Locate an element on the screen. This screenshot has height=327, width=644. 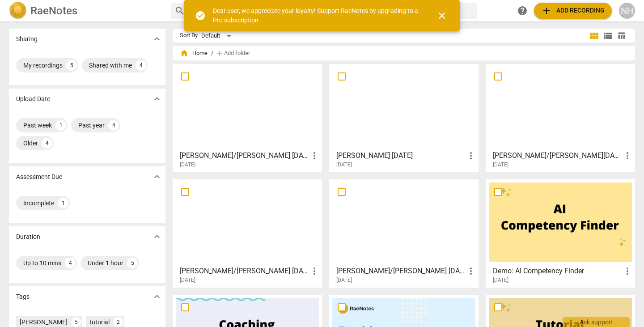
div: My recordings is located at coordinates (43, 65).